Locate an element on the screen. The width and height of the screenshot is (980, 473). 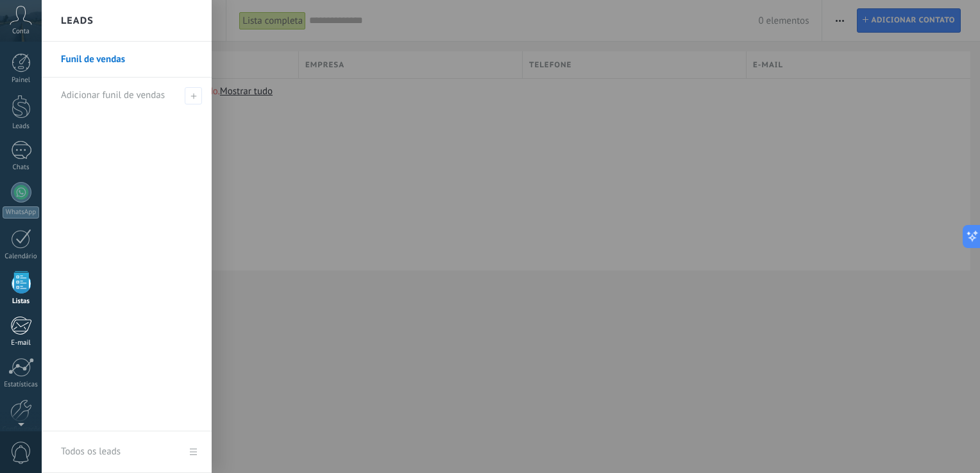
span: Conta is located at coordinates (21, 31).